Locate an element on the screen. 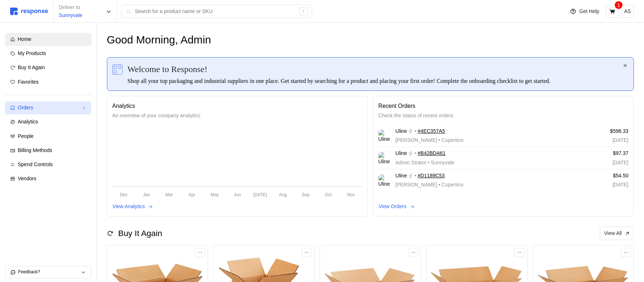 This screenshot has width=644, height=282. tspan: Aug is located at coordinates (282, 194).